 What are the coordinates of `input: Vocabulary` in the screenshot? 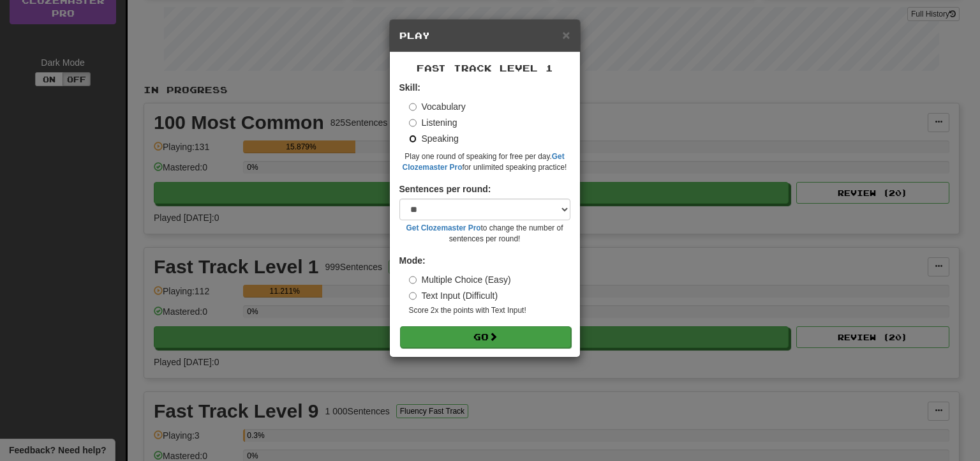 It's located at (413, 106).